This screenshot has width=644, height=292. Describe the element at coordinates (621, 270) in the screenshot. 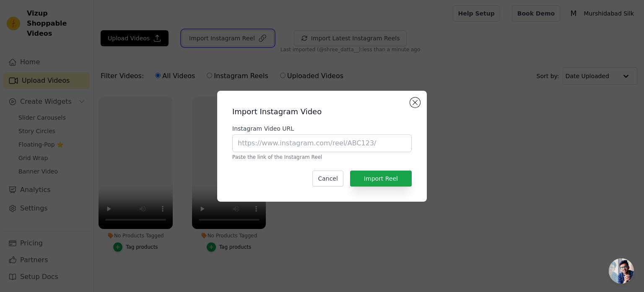

I see `div: Open chat` at that location.